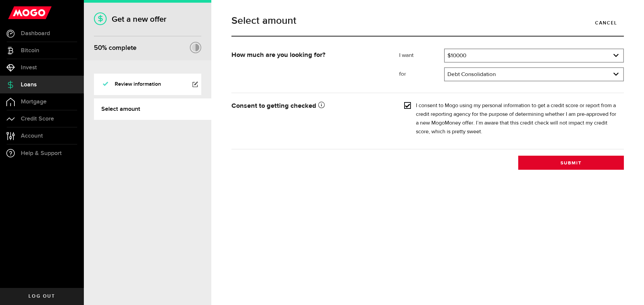  What do you see at coordinates (421, 56) in the screenshot?
I see `label: I want` at bounding box center [421, 56].